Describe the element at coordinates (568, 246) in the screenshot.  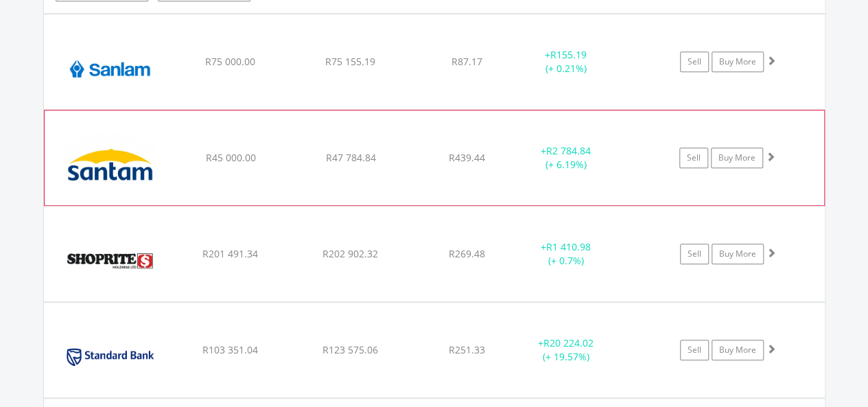
I see `span: R1 410.98` at that location.